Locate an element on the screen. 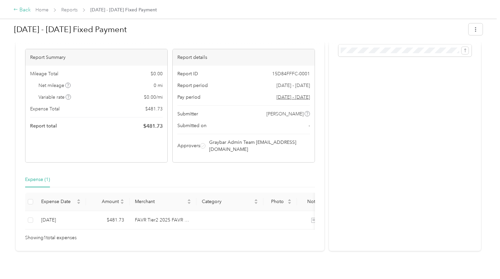 Image resolution: width=500 pixels, height=279 pixels. span: Photo is located at coordinates (278, 202).